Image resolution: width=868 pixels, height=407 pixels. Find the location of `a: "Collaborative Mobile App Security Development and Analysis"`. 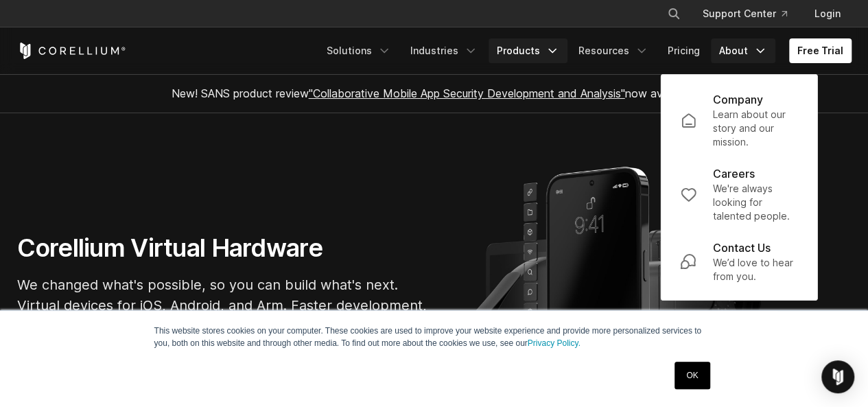

a: "Collaborative Mobile App Security Development and Analysis" is located at coordinates (466, 93).